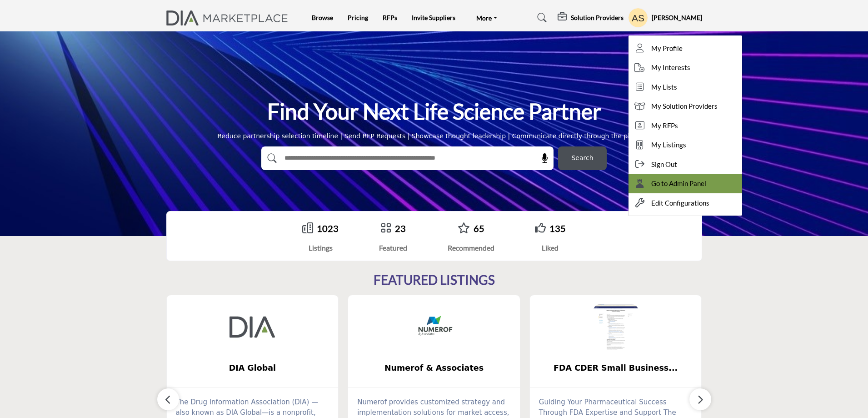  I want to click on a: My Profile, so click(686, 49).